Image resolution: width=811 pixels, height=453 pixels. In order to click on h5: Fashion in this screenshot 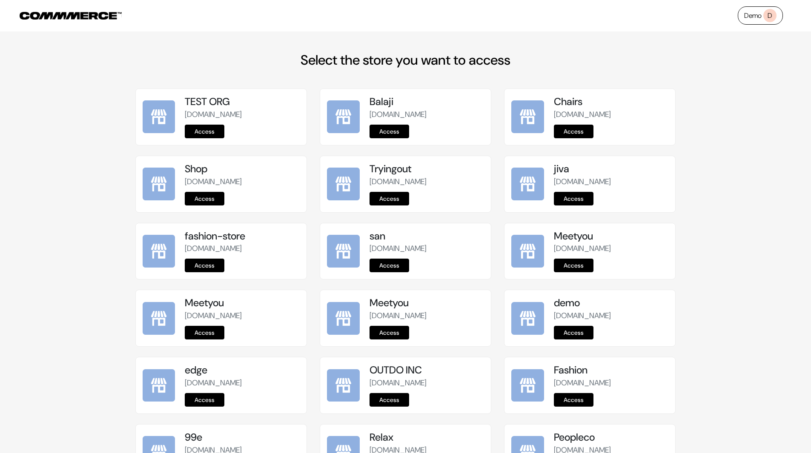, I will do `click(611, 370)`.